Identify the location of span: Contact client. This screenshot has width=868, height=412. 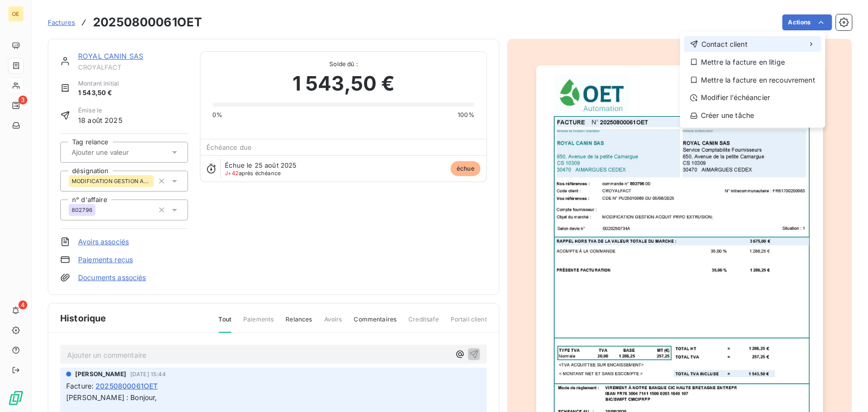
(724, 45).